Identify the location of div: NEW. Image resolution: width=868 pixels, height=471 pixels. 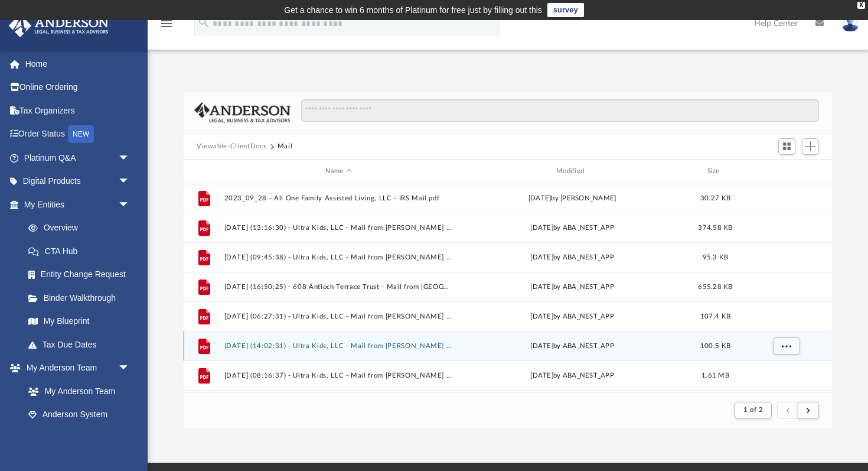
(81, 134).